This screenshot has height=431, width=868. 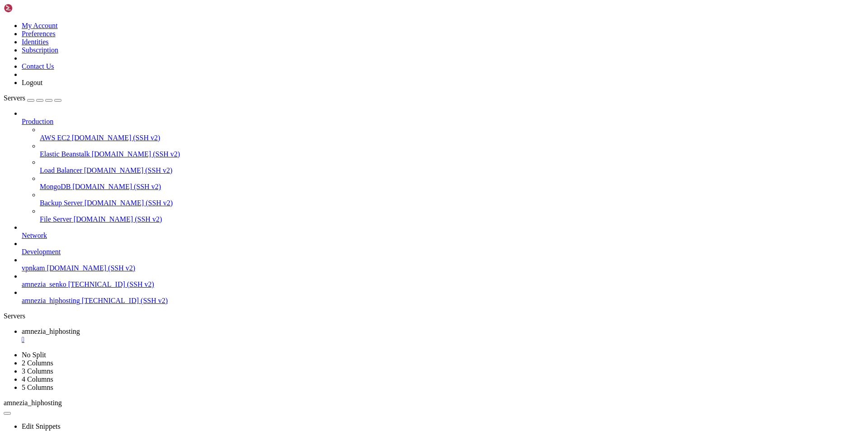 I want to click on span: MongoDB, so click(x=55, y=187).